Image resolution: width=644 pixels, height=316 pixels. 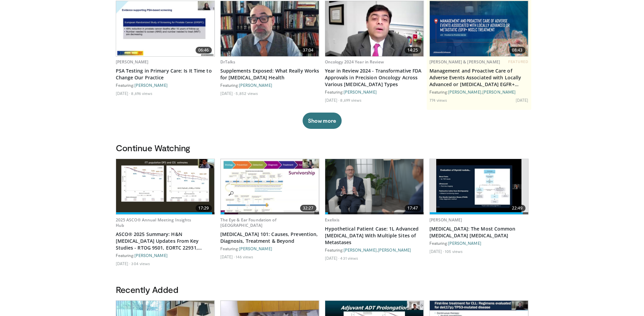 What do you see at coordinates (270, 29) in the screenshot?
I see `img: 649d3fc0-5ee3-4147-b1a3-955a692e9799.620x360_q85_upscale.jpg` at bounding box center [270, 29].